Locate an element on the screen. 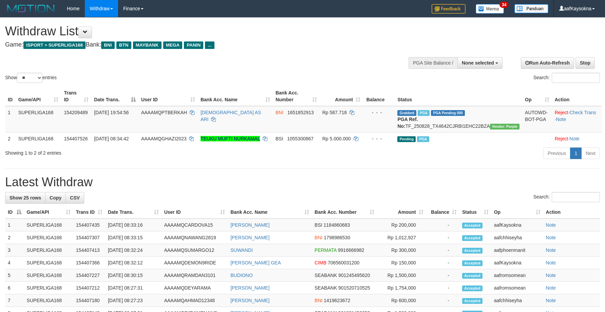 The width and height of the screenshot is (605, 312). span: Copy is located at coordinates (55, 198).